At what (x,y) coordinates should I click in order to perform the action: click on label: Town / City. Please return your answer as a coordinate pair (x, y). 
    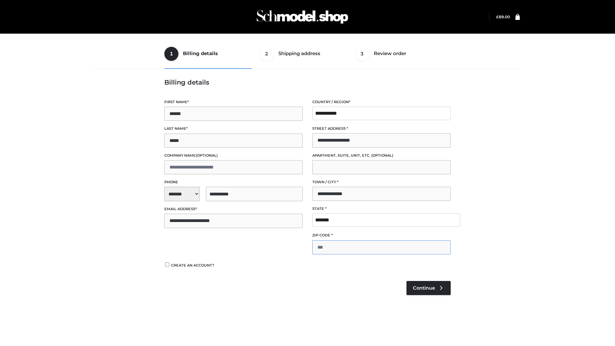
    Looking at the image, I should click on (382, 182).